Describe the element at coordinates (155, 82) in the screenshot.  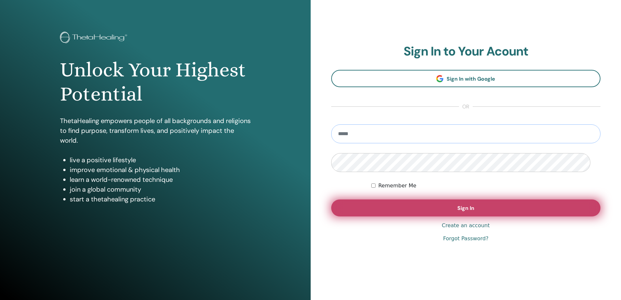
I see `h1: Unlock Your Highest Potential` at that location.